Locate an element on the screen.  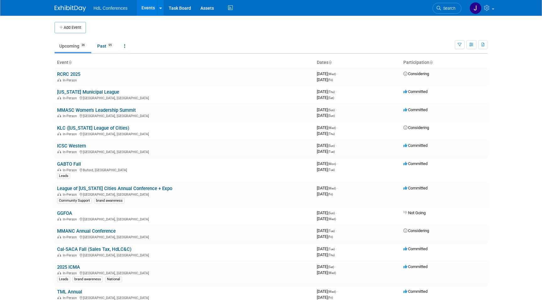
a: Sort by Participation Type is located at coordinates (431, 62).